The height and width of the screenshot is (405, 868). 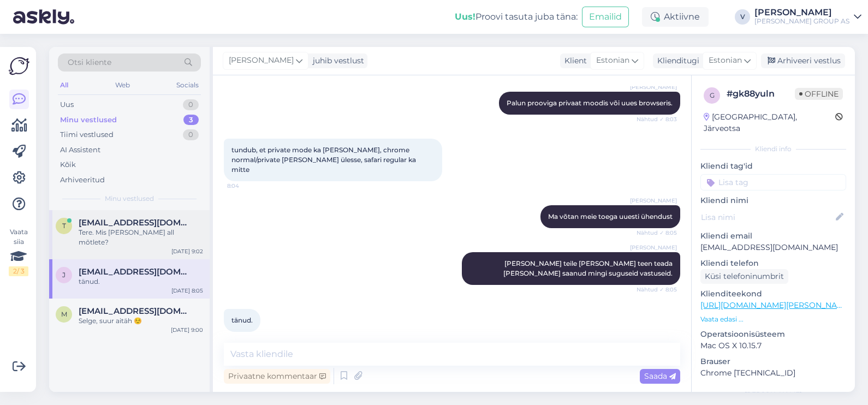 What do you see at coordinates (247, 336) in the screenshot?
I see `span: 8:05` at bounding box center [247, 336].